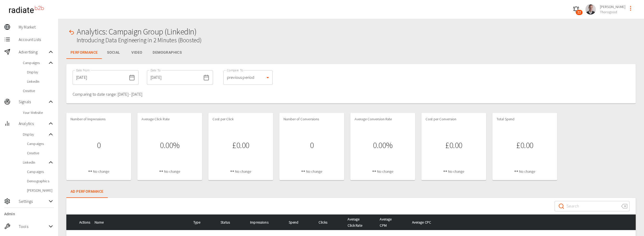  I want to click on label: Date From, so click(83, 70).